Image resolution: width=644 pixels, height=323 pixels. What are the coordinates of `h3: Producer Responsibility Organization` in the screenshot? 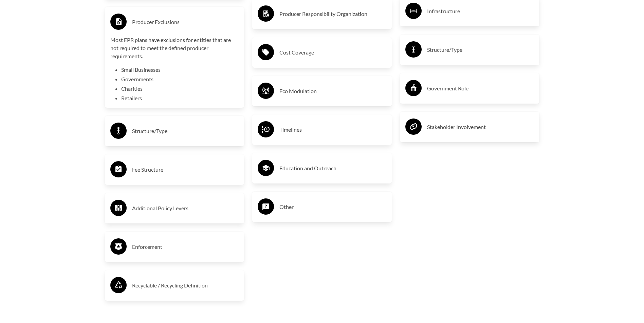 It's located at (333, 14).